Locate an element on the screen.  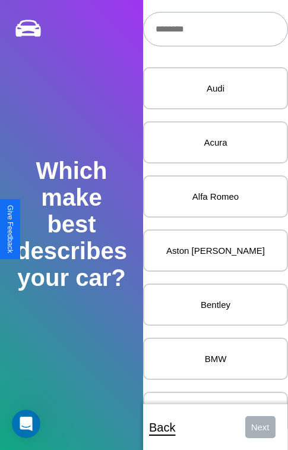
p: BMW is located at coordinates (216, 359).